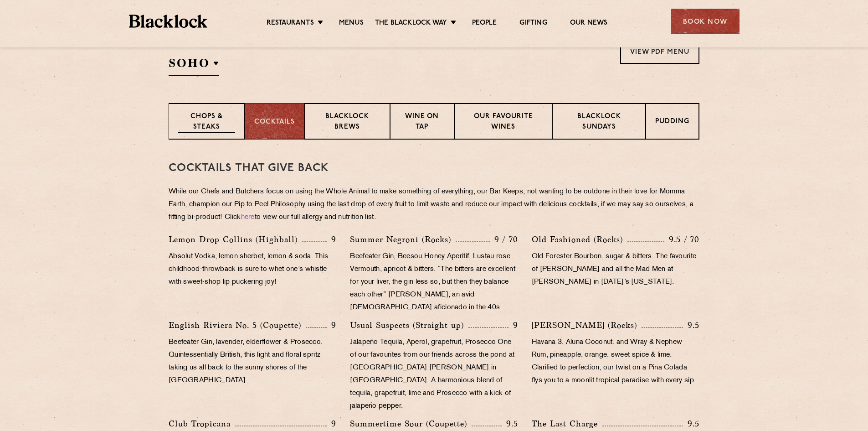 This screenshot has width=868, height=431. I want to click on img: BL_Textured_Logo-footer-cropped.svg, so click(169, 21).